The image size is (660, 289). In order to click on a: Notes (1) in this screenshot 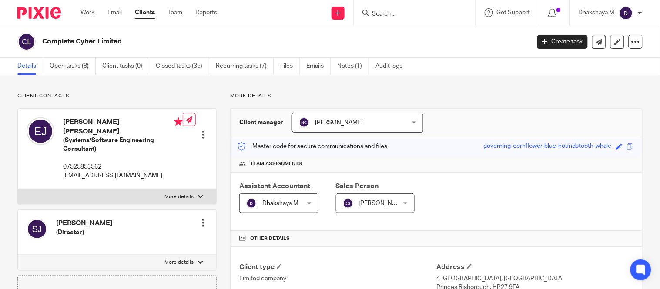, I will do `click(353, 66)`.